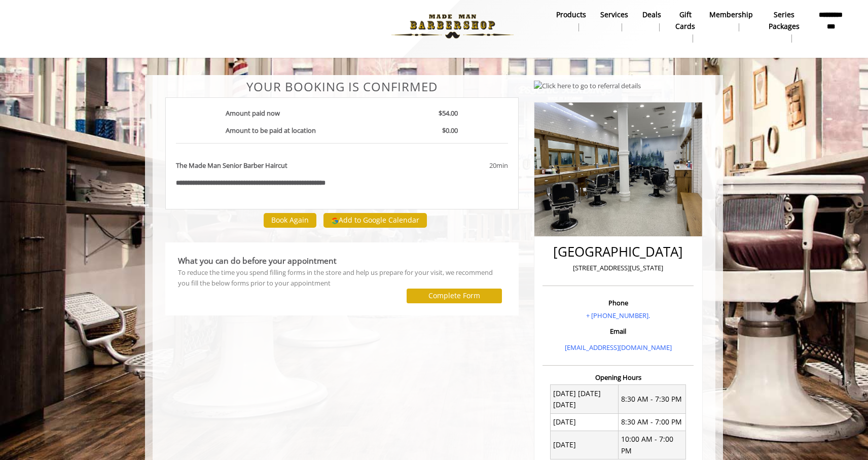 The width and height of the screenshot is (868, 460). I want to click on b: Amount to be paid at location, so click(271, 131).